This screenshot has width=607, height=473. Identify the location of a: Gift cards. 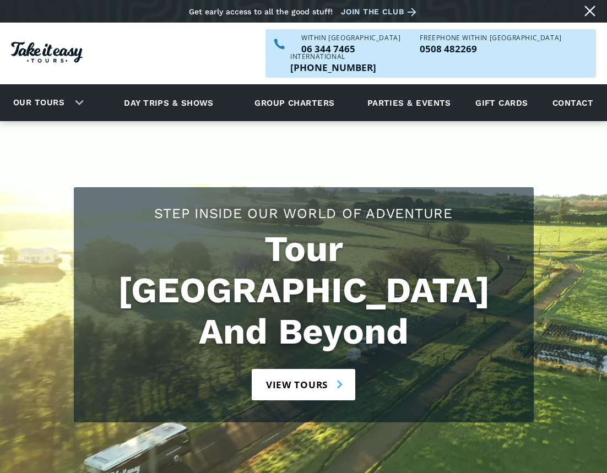
(502, 102).